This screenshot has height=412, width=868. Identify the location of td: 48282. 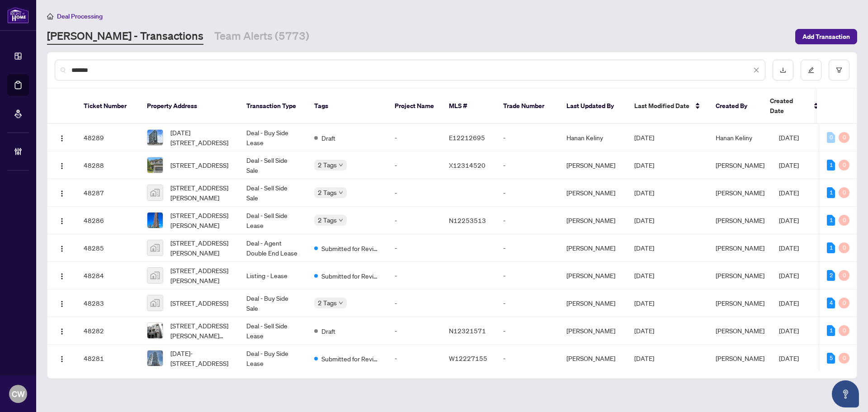
(108, 330).